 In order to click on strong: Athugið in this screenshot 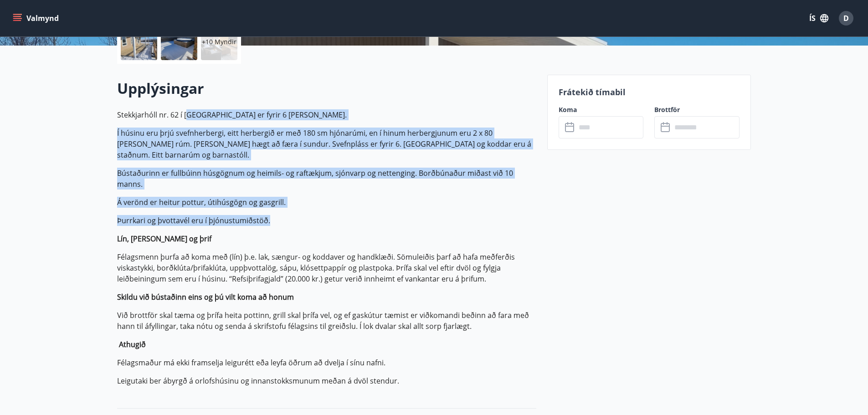, I will do `click(132, 344)`.